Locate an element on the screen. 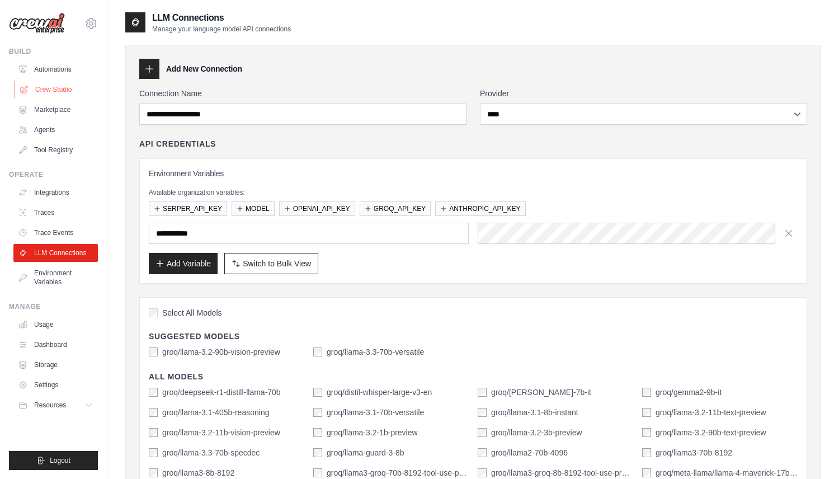 The image size is (839, 479). input: groq/gemma2-9b-it is located at coordinates (647, 392).